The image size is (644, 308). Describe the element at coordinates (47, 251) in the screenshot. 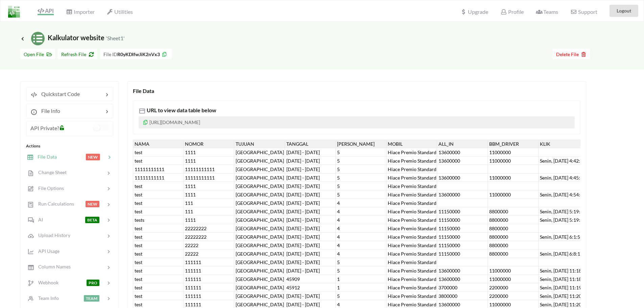

I see `span: API Usage` at that location.